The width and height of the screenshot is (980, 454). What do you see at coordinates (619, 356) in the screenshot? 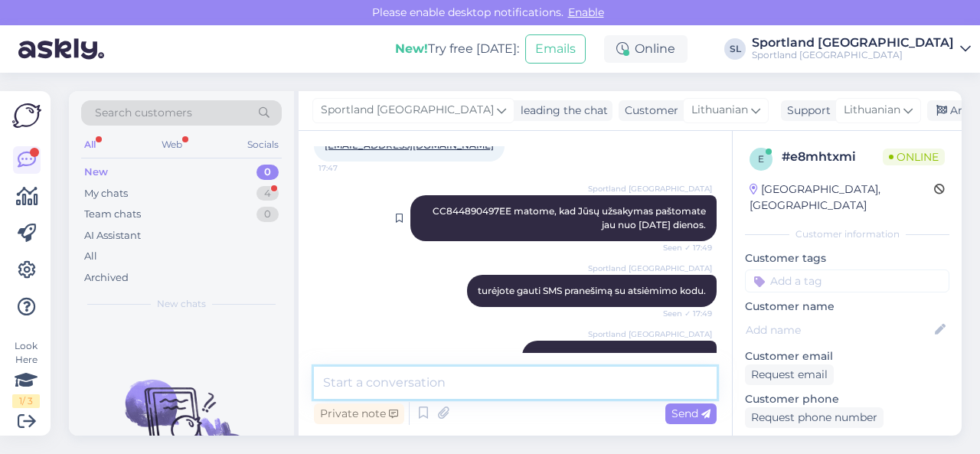
I see `span: Jūsų užsakymo numeris: 3000441442` at bounding box center [619, 356].